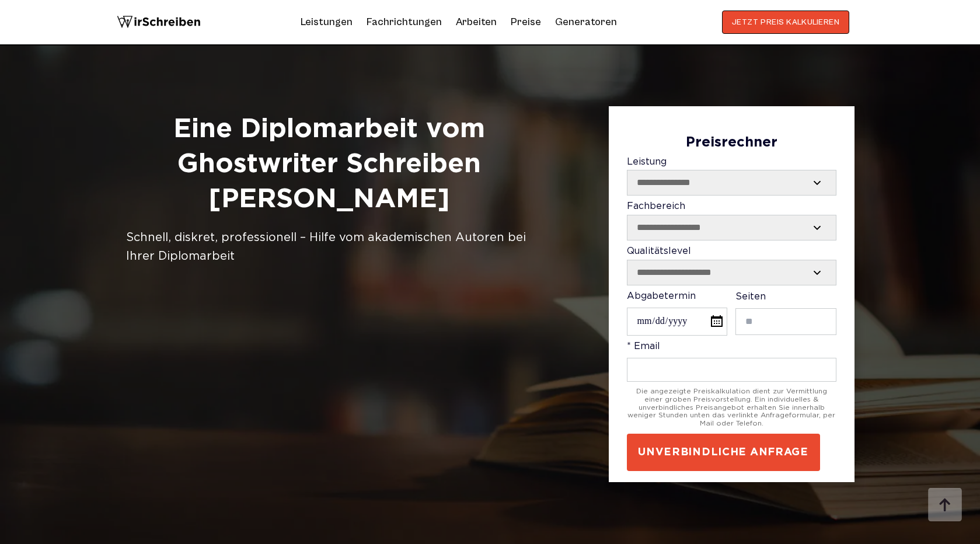 The height and width of the screenshot is (544, 980). I want to click on a: Fachrichtungen, so click(404, 22).